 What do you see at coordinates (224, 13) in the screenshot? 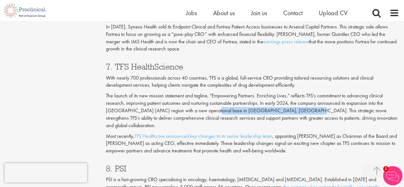
I see `a: About us` at bounding box center [224, 13].